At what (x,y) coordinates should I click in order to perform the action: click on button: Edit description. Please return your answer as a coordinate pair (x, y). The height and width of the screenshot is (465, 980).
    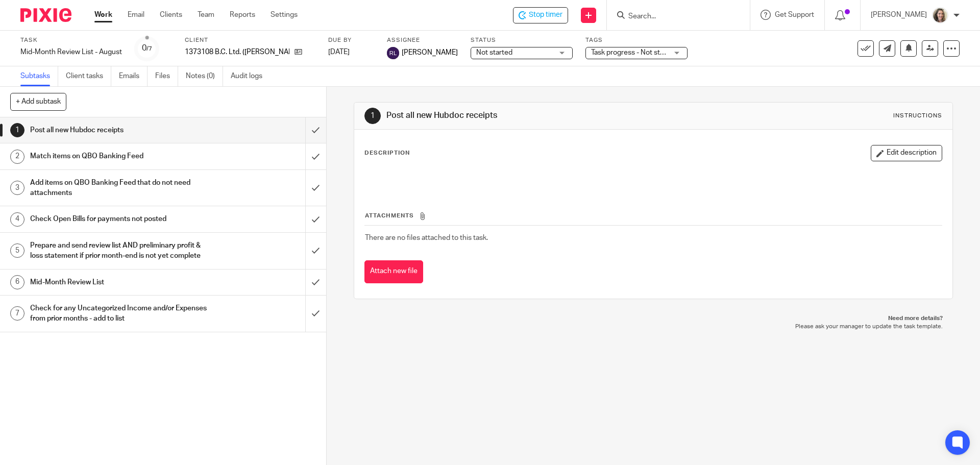
    Looking at the image, I should click on (906, 153).